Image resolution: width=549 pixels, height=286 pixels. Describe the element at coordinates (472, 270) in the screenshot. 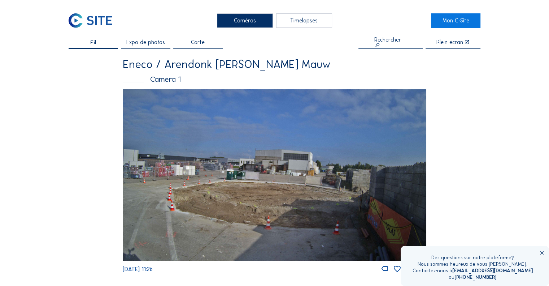

I see `div: Contactez-nous à` at that location.